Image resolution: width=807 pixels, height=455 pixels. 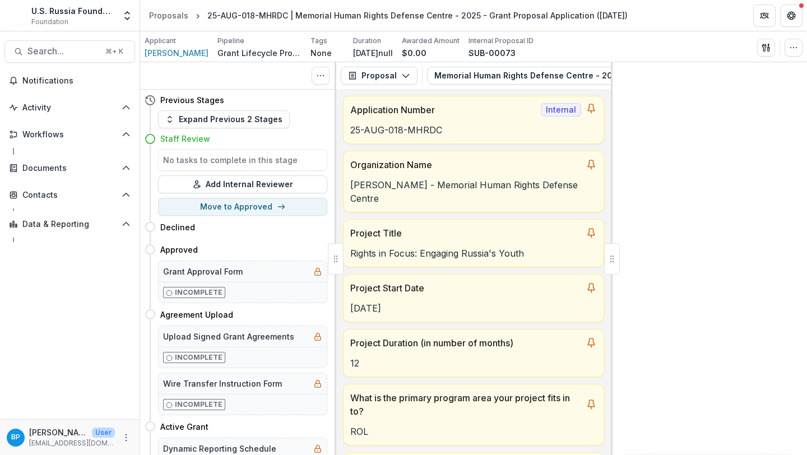 I want to click on h5: Upload Signed Grant Agreements, so click(x=229, y=336).